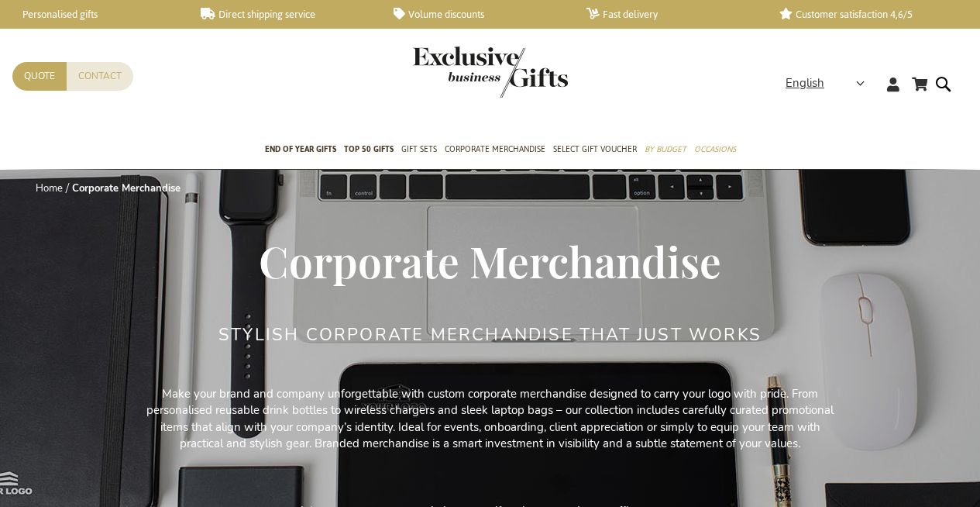 This screenshot has height=507, width=980. What do you see at coordinates (301, 150) in the screenshot?
I see `a: End of year gifts` at bounding box center [301, 150].